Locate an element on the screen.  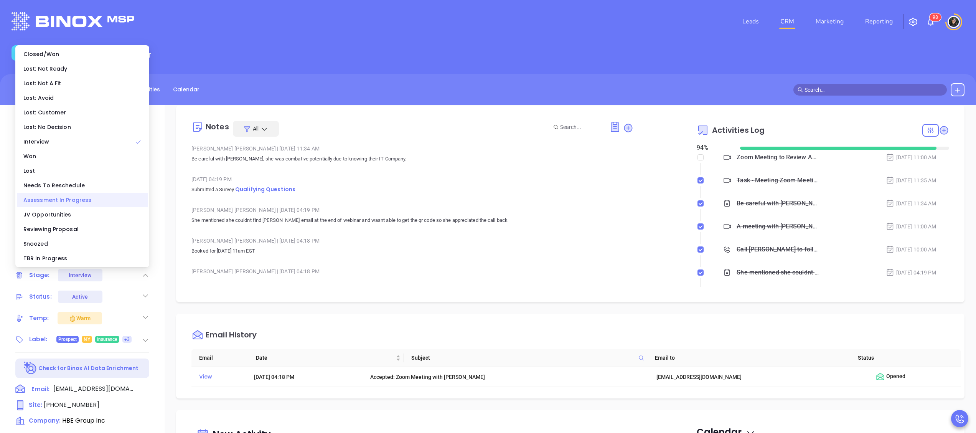
a: CRM is located at coordinates (787, 21).